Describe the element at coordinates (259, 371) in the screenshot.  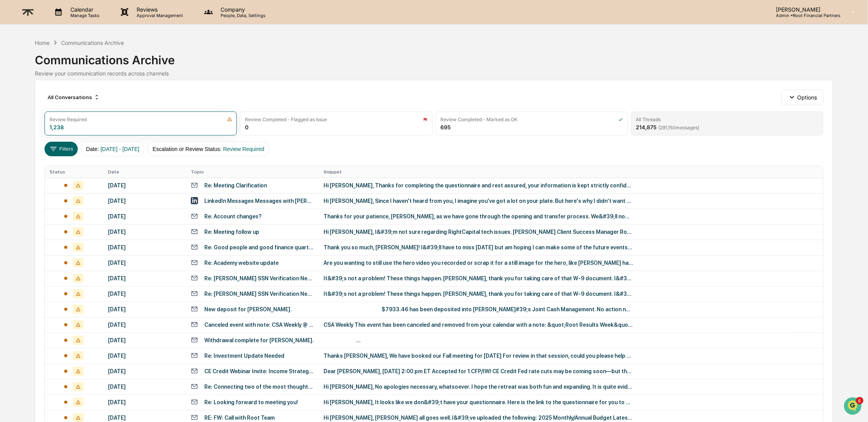
I see `div: CE Credit Webinar Invite: Income Strategies for an Uncertain Rate Environment` at that location.